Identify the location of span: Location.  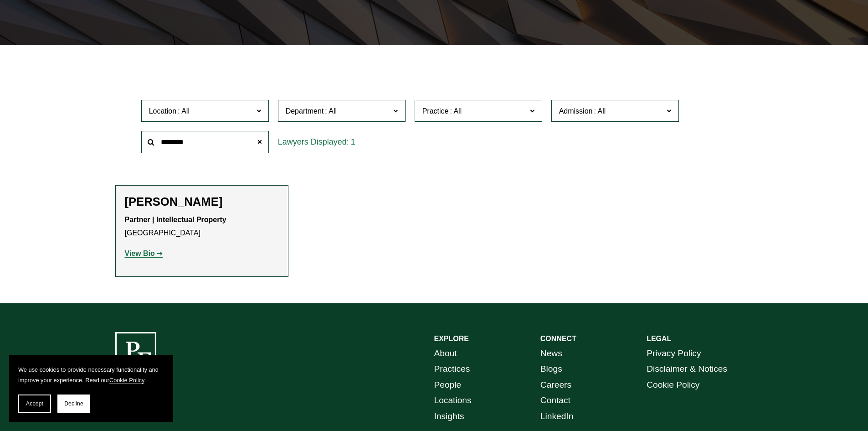
(163, 111).